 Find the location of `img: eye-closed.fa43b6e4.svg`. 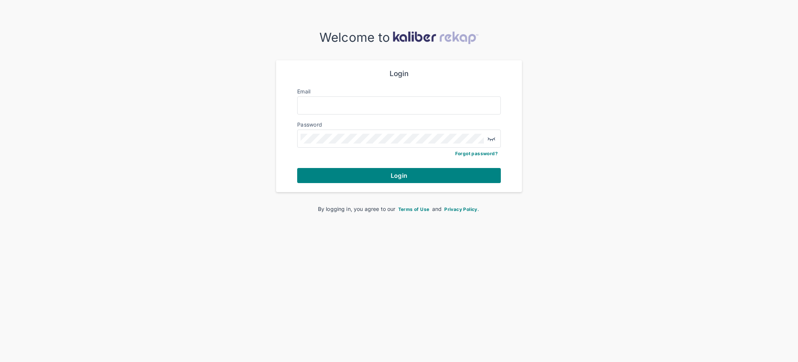

img: eye-closed.fa43b6e4.svg is located at coordinates (491, 139).